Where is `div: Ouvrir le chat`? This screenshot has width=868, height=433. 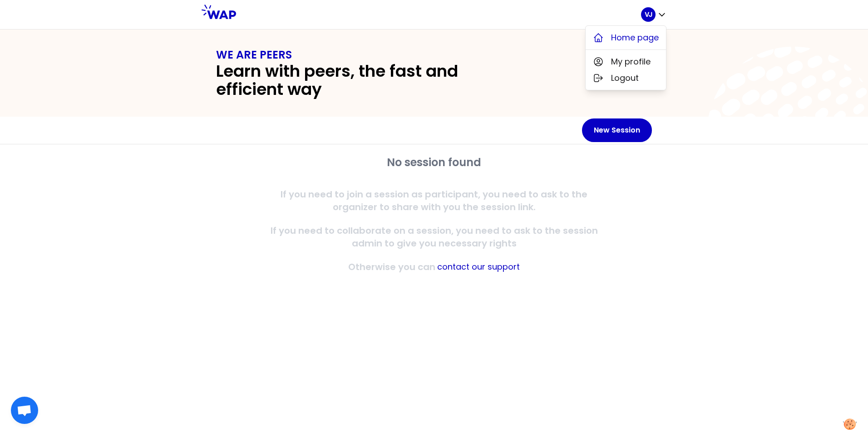
div: Ouvrir le chat is located at coordinates (25, 411).